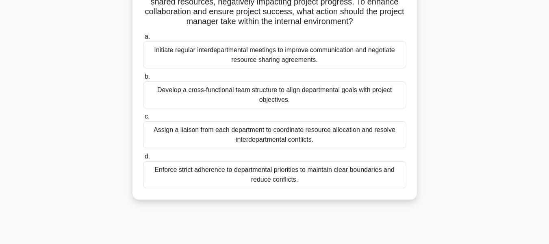  I want to click on span: d., so click(147, 156).